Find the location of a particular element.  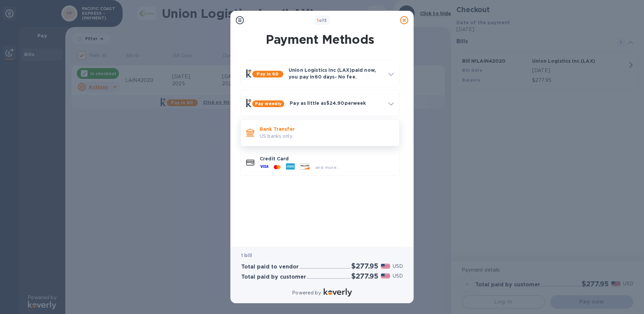

p: Powered by is located at coordinates (306, 293).